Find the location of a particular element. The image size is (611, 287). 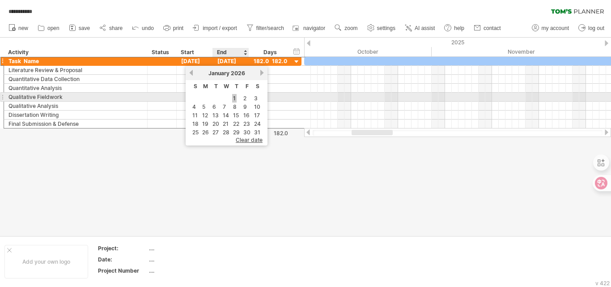

a: navigator is located at coordinates (310, 28).